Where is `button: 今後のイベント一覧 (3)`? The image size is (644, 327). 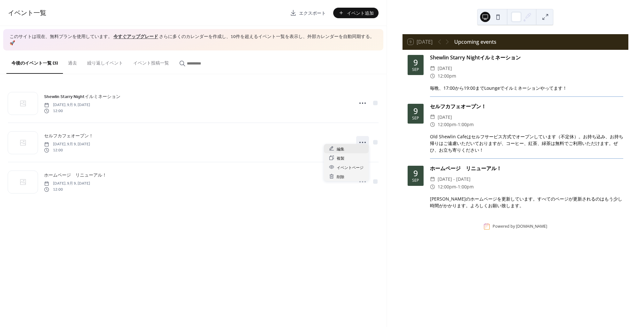
button: 今後のイベント一覧 (3) is located at coordinates (34, 62).